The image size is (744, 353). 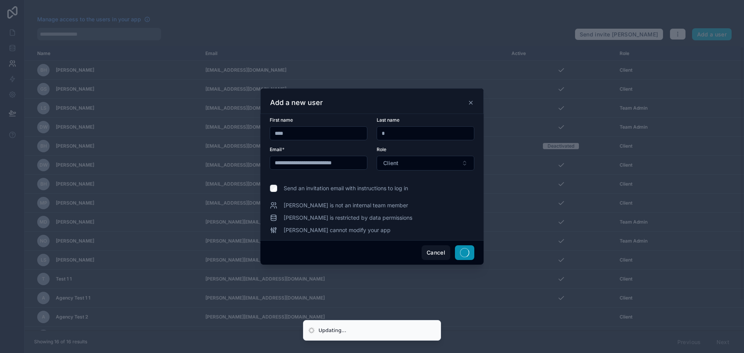 What do you see at coordinates (296, 103) in the screenshot?
I see `h3: Add a new user` at bounding box center [296, 103].